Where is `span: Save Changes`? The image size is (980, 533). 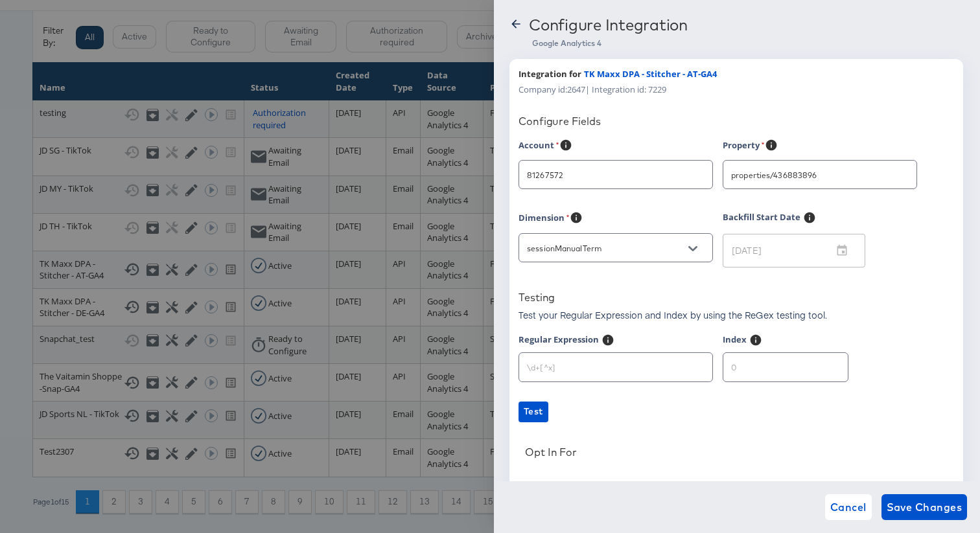 span: Save Changes is located at coordinates (924, 507).